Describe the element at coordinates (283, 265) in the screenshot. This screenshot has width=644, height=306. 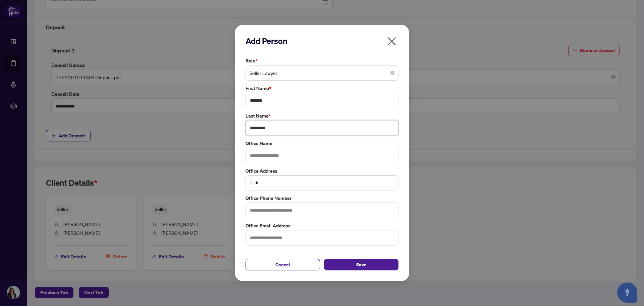
I see `button: Cancel` at that location.